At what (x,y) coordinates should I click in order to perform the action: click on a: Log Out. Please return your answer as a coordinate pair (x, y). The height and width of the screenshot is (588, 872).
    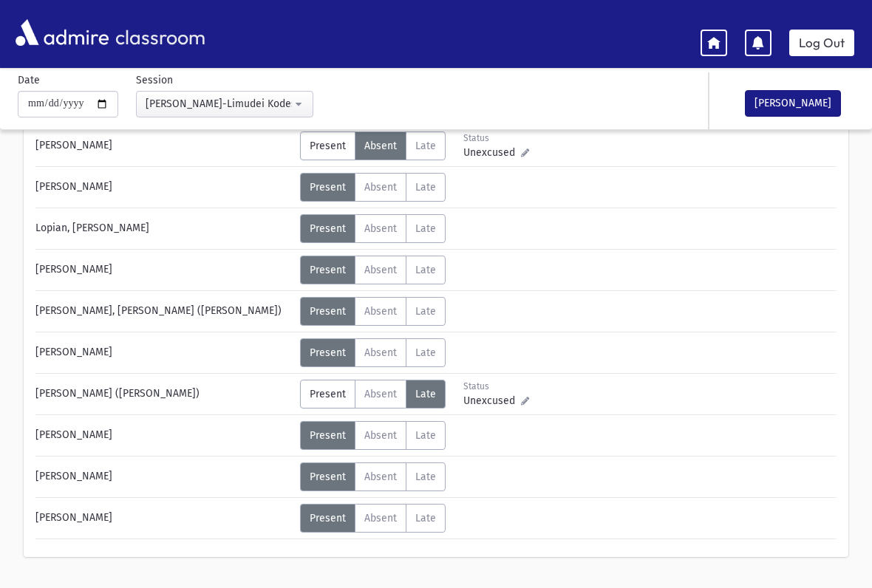
    Looking at the image, I should click on (822, 43).